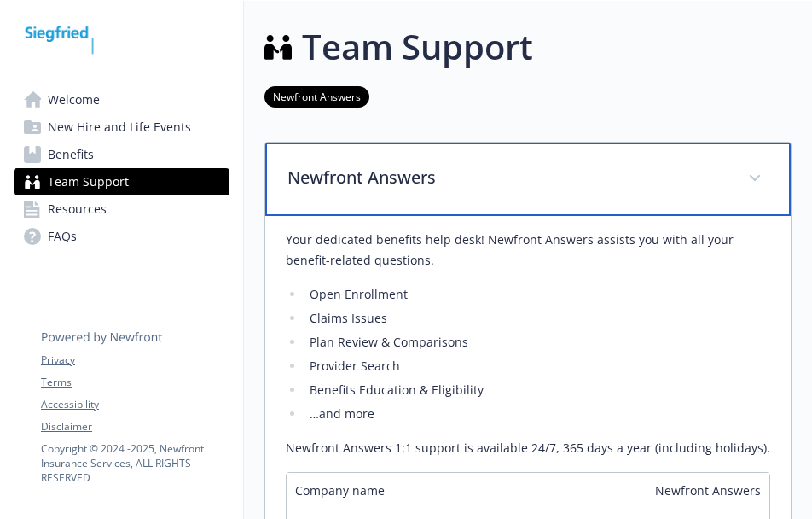  Describe the element at coordinates (538, 414) in the screenshot. I see `li: …and more` at that location.